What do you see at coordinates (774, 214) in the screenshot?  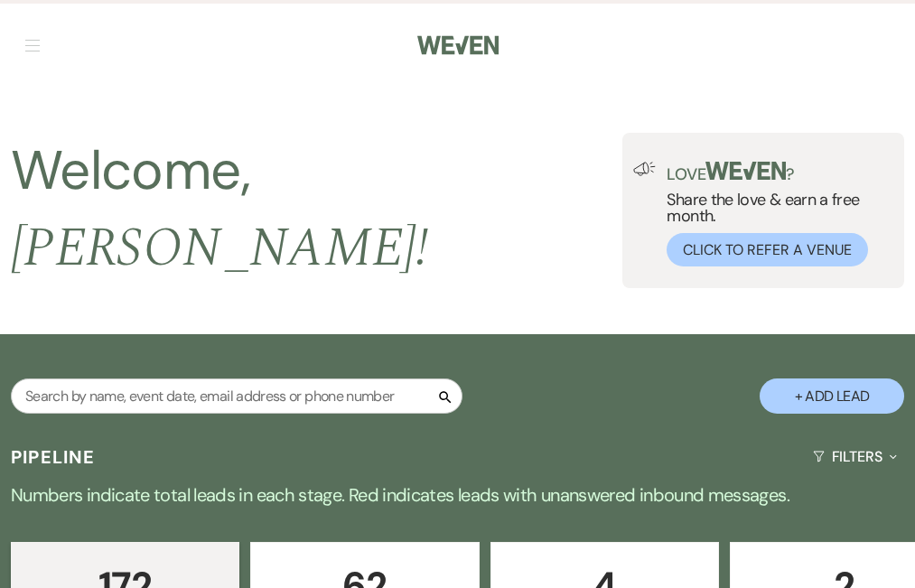 I see `div: Share the love & earn a free month.` at bounding box center [774, 214].